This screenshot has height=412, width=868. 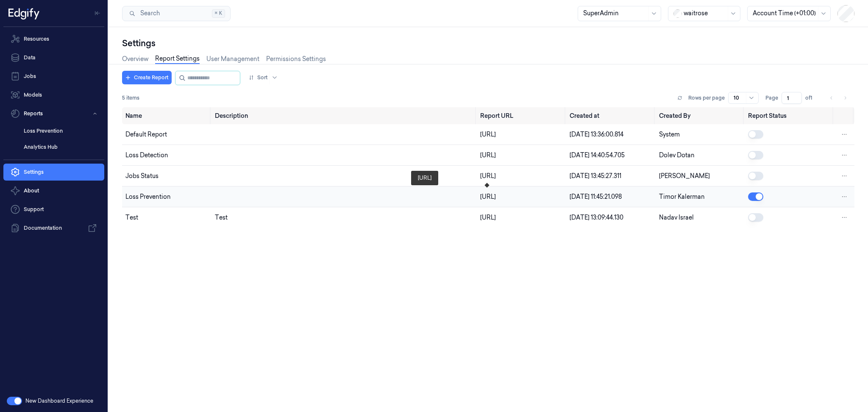 What do you see at coordinates (177, 59) in the screenshot?
I see `a: Report Settings` at bounding box center [177, 59].